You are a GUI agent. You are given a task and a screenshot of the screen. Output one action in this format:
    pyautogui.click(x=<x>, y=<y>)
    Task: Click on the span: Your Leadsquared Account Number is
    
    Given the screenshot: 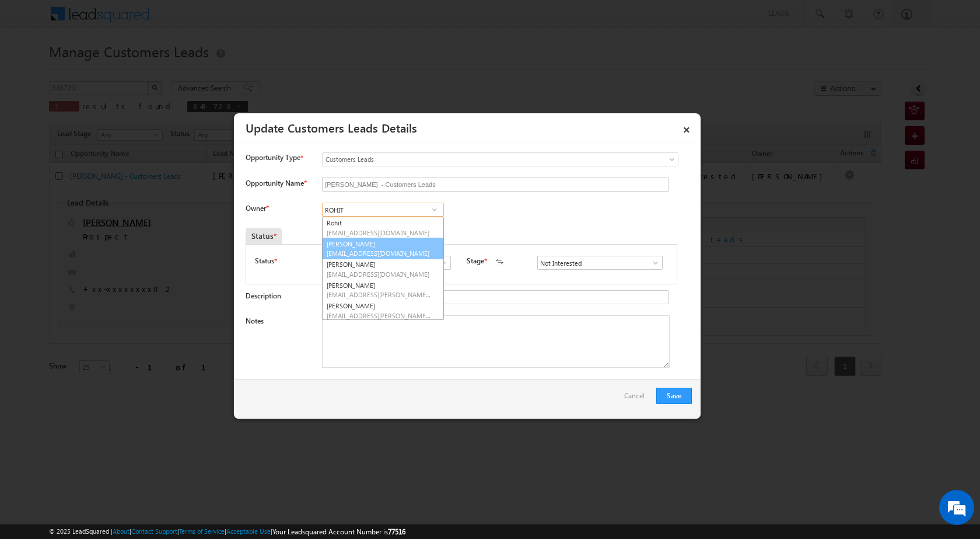 What is the action you would take?
    pyautogui.click(x=339, y=531)
    